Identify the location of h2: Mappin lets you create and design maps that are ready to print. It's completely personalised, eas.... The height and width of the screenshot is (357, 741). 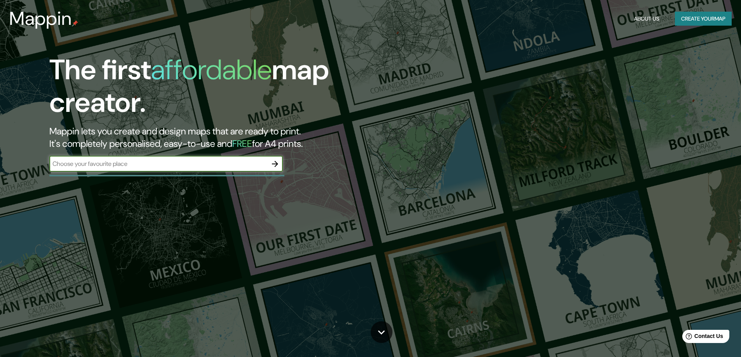
(234, 138).